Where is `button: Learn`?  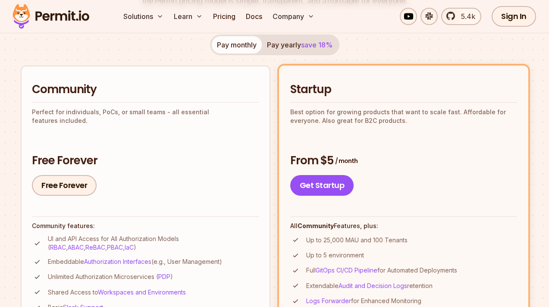 button: Learn is located at coordinates (188, 16).